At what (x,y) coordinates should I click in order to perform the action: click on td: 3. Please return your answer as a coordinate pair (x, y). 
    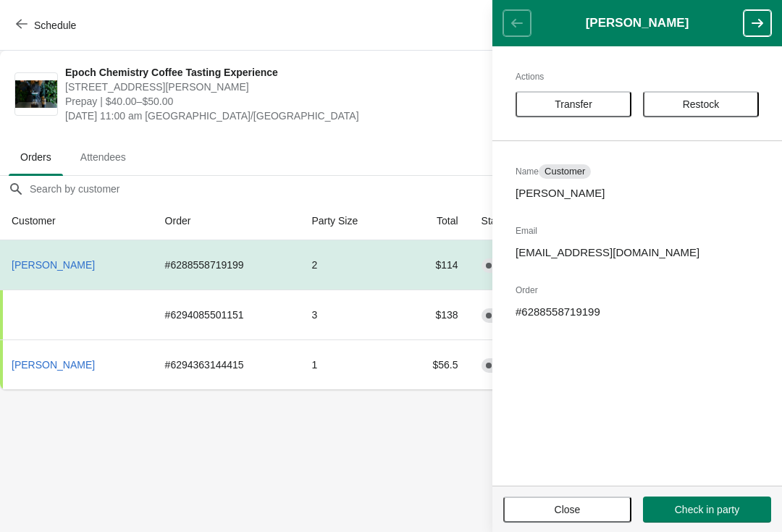
    Looking at the image, I should click on (350, 314).